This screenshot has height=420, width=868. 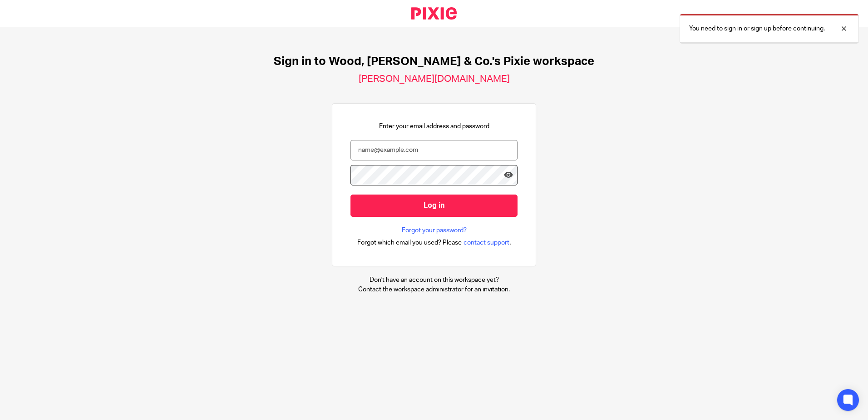 I want to click on p: Enter your email address and password, so click(x=434, y=126).